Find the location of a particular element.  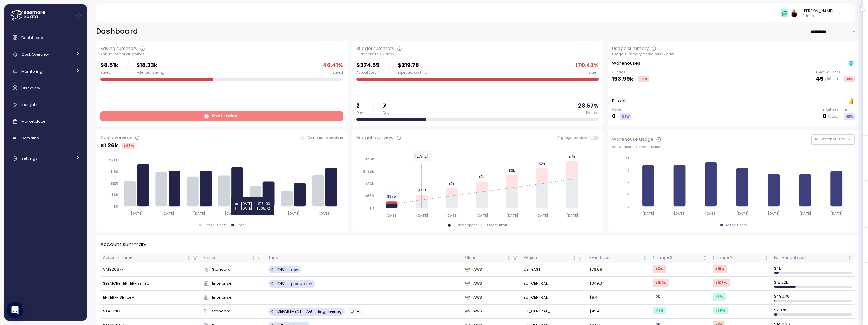

p: DEPARTMENT_TAG is located at coordinates (295, 311).